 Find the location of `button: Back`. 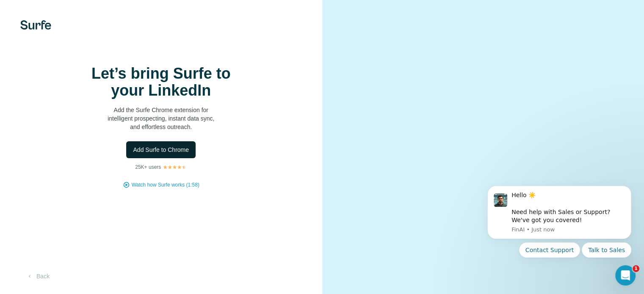

button: Back is located at coordinates (38, 276).